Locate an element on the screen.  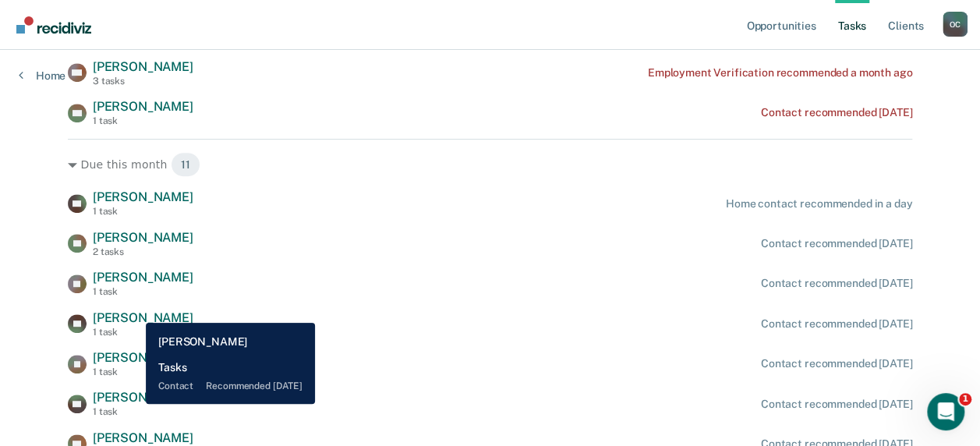
div: Home contact recommended in a day is located at coordinates (818, 203).